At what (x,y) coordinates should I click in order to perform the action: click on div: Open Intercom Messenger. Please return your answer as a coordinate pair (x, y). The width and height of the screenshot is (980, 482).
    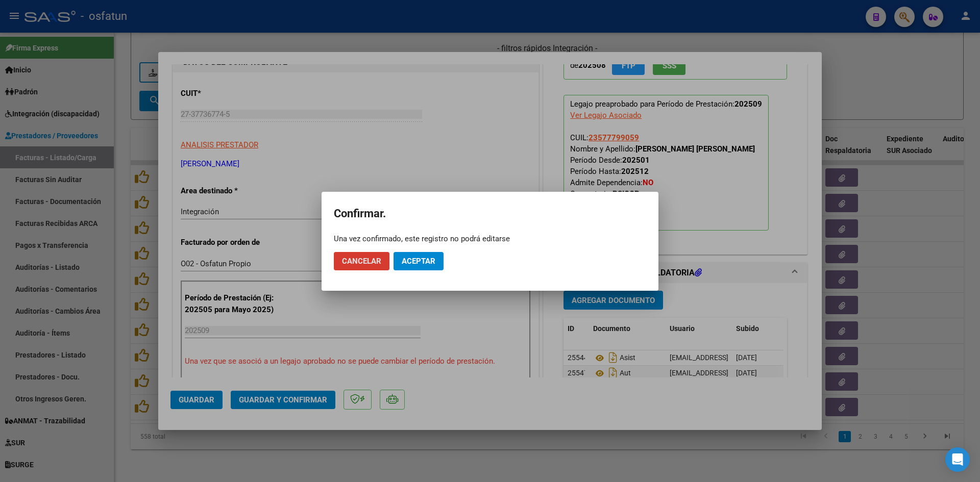
    Looking at the image, I should click on (958, 460).